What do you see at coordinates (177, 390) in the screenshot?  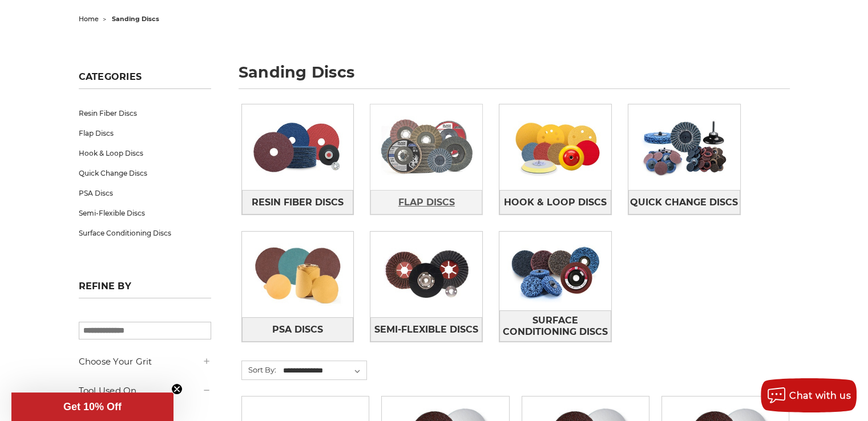 I see `button: Close teaser` at bounding box center [177, 390].